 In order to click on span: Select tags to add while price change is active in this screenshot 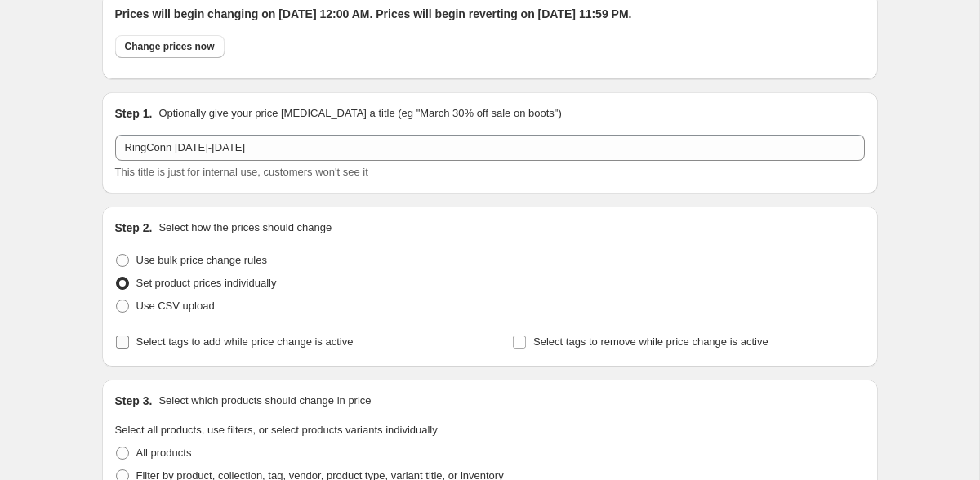, I will do `click(245, 341)`.